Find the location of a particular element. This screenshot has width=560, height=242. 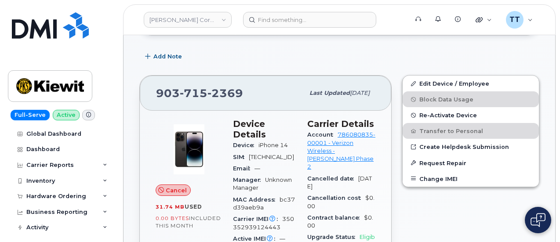

a: Kiewit Corporation is located at coordinates (188, 20).